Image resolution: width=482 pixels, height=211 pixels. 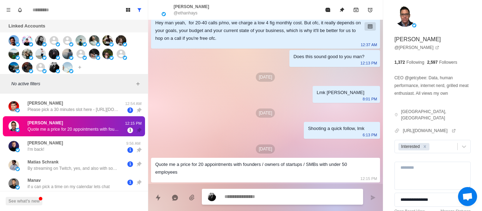 I want to click on button: Add media, so click(x=192, y=198).